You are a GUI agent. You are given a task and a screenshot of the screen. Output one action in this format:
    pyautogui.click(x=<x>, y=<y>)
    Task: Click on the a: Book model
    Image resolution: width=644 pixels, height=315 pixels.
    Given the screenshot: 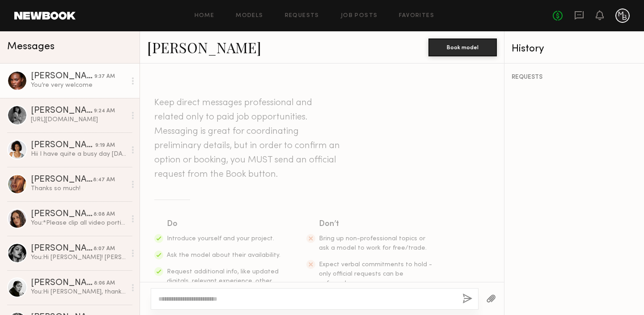 What is the action you would take?
    pyautogui.click(x=463, y=46)
    